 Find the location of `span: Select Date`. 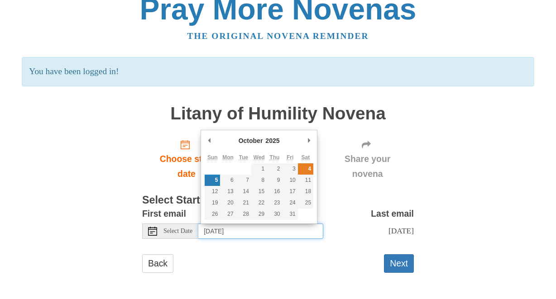

span: Select Date is located at coordinates (178, 231).